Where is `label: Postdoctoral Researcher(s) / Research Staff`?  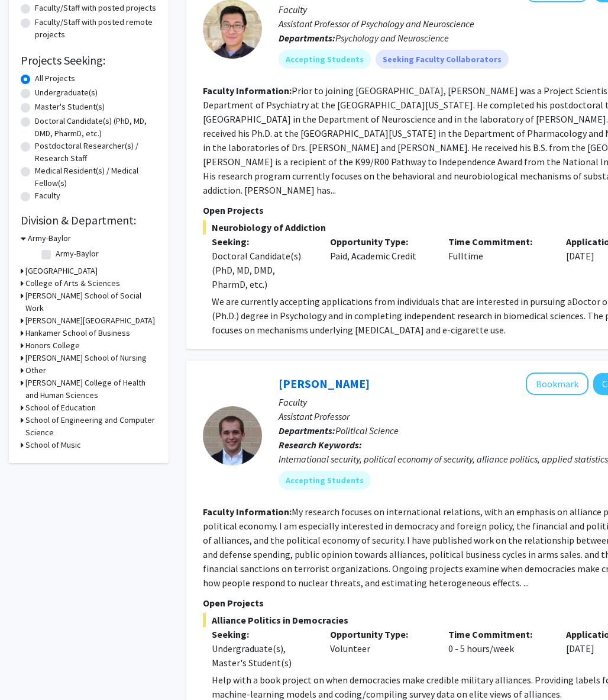 label: Postdoctoral Researcher(s) / Research Staff is located at coordinates (96, 152).